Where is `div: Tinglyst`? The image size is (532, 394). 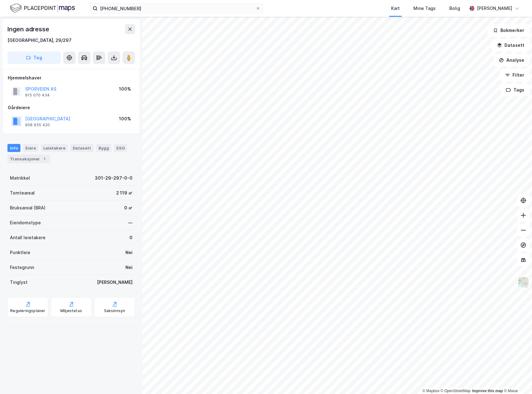
div: Tinglyst is located at coordinates (19, 282).